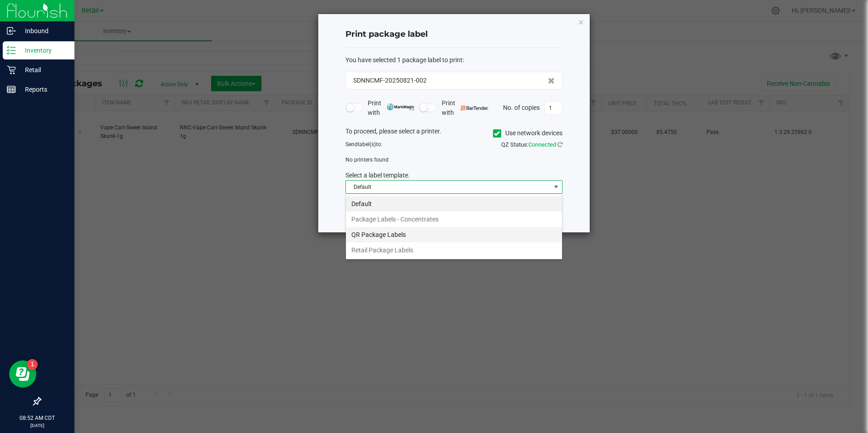  Describe the element at coordinates (11, 50) in the screenshot. I see `inline-svg: Inventory` at that location.